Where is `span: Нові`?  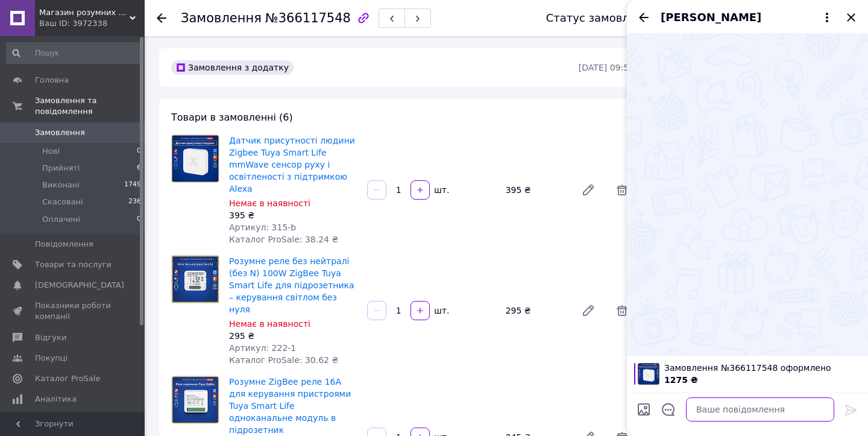
span: Нові is located at coordinates (50, 151).